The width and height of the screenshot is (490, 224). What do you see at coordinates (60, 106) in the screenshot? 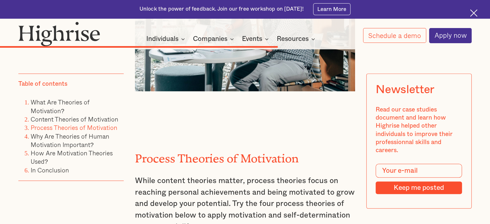
I see `a: What Are Theories of Motivation?` at bounding box center [60, 106].